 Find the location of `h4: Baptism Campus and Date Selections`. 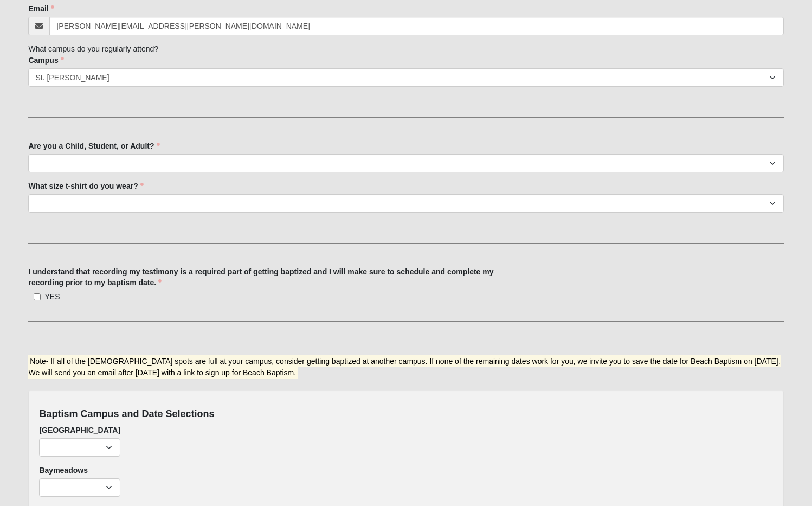

h4: Baptism Campus and Date Selections is located at coordinates (405, 414).